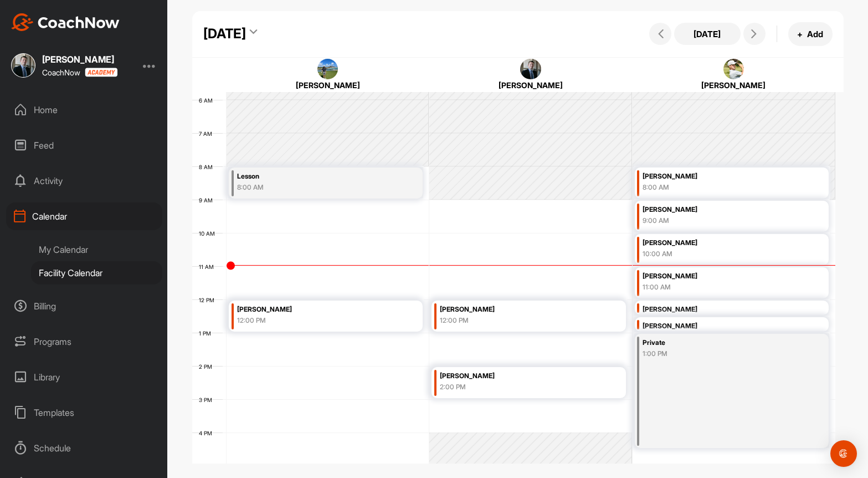 Image resolution: width=868 pixels, height=478 pixels. Describe the element at coordinates (84, 377) in the screenshot. I see `div: Library` at that location.